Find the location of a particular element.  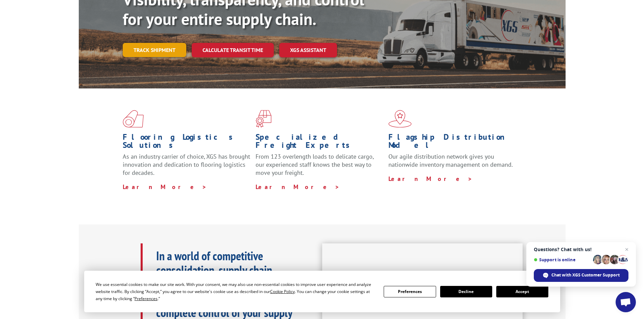

div: Open chat is located at coordinates (626, 303).